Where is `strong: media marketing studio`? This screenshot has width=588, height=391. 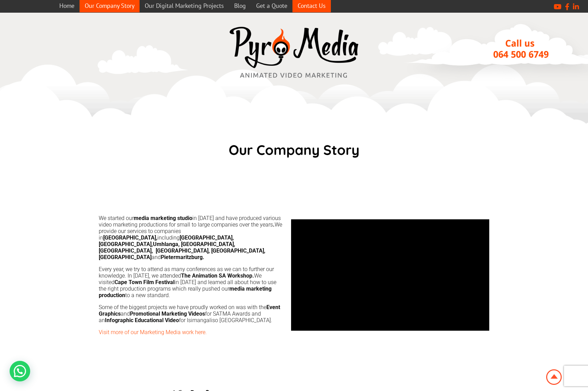 strong: media marketing studio is located at coordinates (163, 218).